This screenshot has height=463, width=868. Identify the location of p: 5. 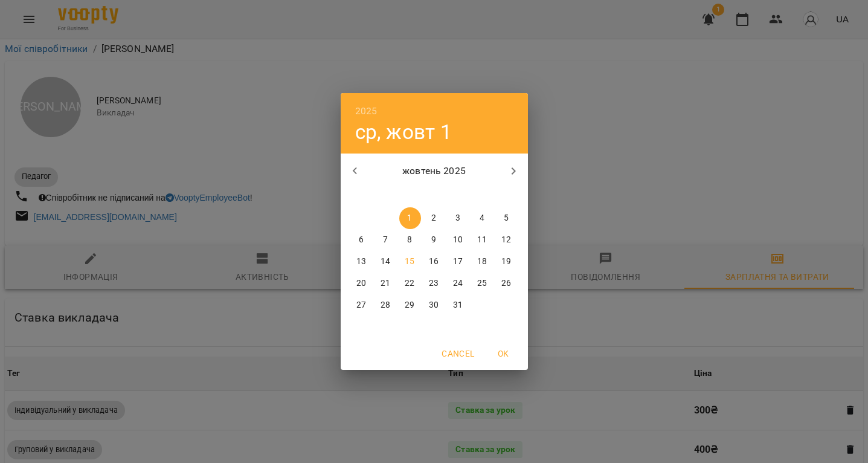
(506, 219).